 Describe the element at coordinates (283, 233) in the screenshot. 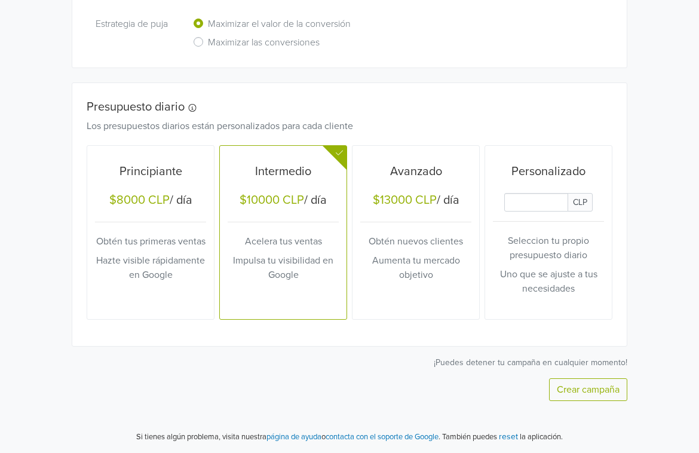

I see `button: Intermedio$10000 CLP/ díaAcelera tus ventasImpulsa tu visibilidad en Google` at that location.